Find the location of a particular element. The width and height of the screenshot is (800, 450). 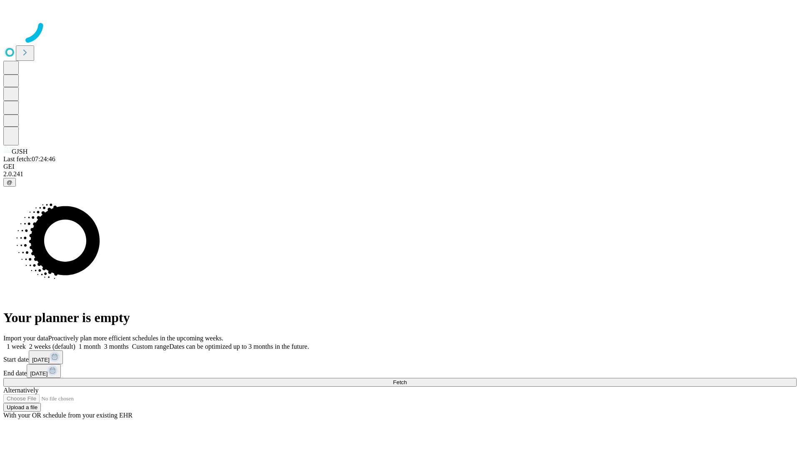

div: End date is located at coordinates (400, 371).